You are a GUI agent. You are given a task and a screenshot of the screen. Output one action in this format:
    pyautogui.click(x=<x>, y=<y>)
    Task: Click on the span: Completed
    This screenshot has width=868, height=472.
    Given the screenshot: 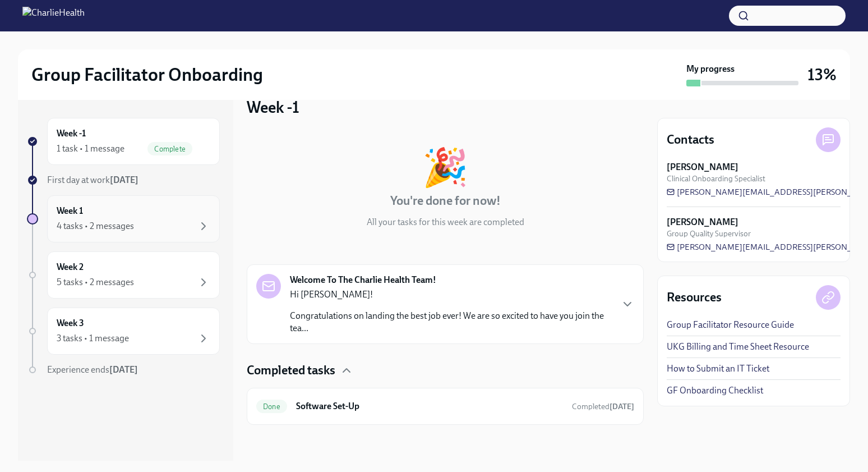 What is the action you would take?
    pyautogui.click(x=603, y=406)
    